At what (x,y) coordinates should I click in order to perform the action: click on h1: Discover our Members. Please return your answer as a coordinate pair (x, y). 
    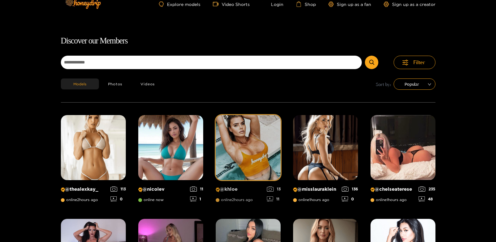
    Looking at the image, I should click on (248, 41).